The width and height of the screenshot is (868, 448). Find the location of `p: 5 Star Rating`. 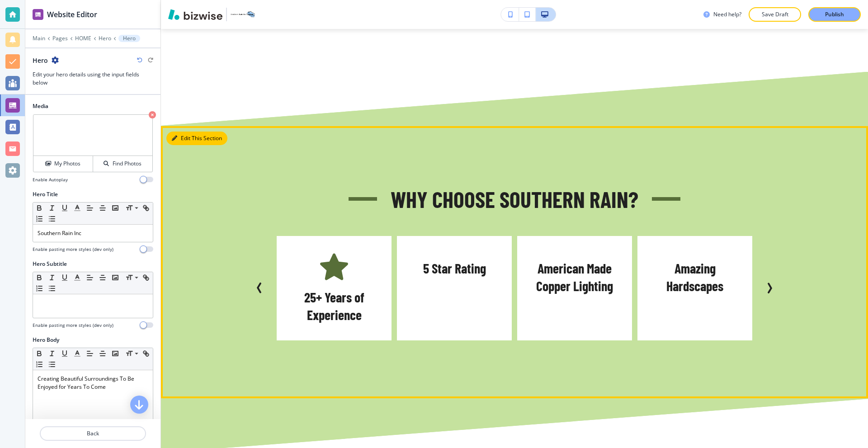

p: 5 Star Rating is located at coordinates (454, 268).